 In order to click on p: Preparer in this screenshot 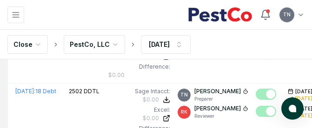, I will do `click(222, 99)`.